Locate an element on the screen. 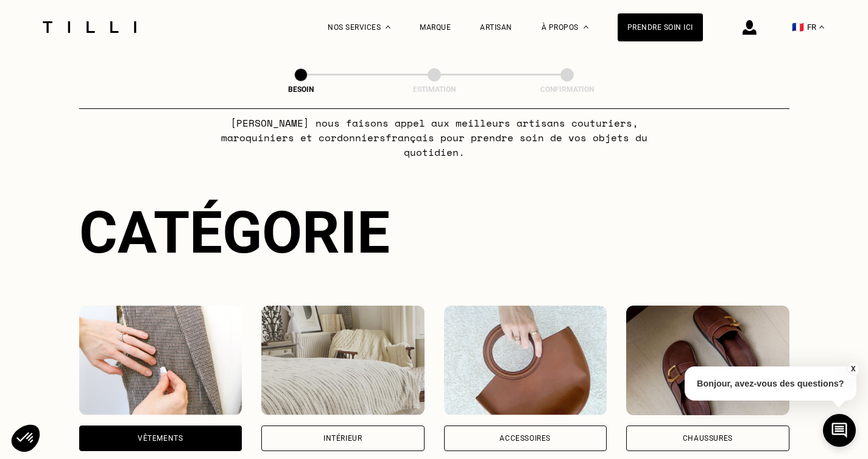 The width and height of the screenshot is (868, 459). div: Estimation is located at coordinates (434, 89).